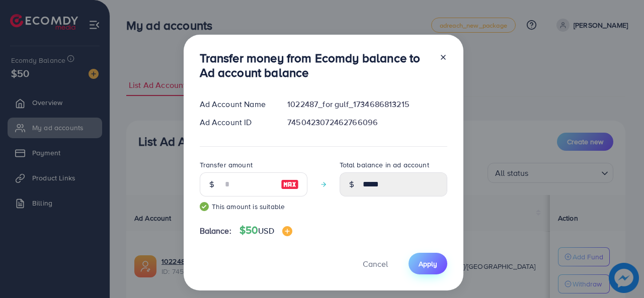 The height and width of the screenshot is (298, 644). What do you see at coordinates (235, 104) in the screenshot?
I see `div: Ad Account Name` at bounding box center [235, 104].